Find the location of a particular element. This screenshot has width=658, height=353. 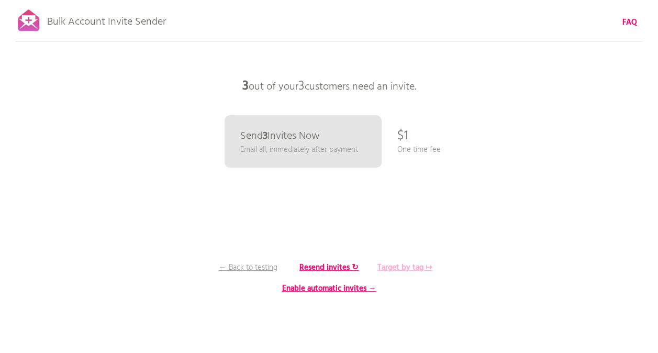

p: Send Invites Now is located at coordinates (280, 136).